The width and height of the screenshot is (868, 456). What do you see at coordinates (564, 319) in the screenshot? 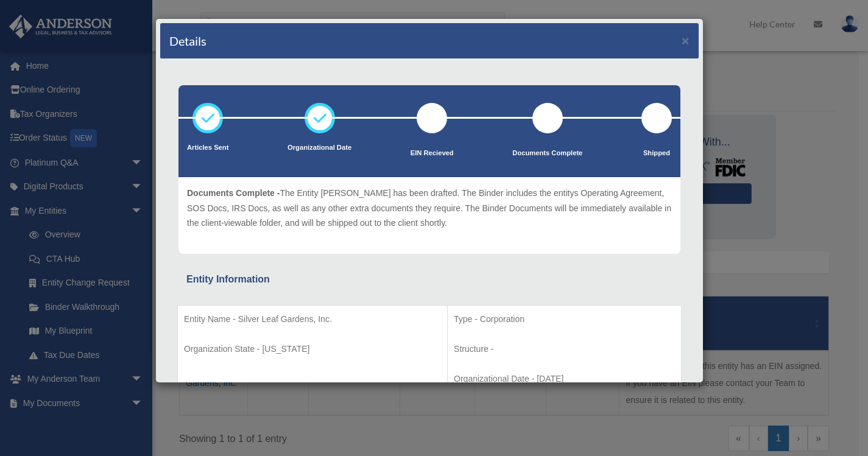
I see `p: Type - Corporation` at bounding box center [564, 319].